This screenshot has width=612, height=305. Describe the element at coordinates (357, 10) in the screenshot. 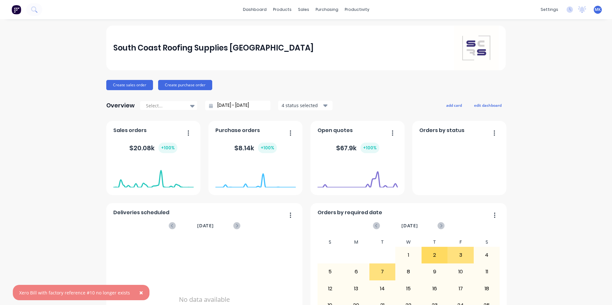

I see `div: productivity` at that location.